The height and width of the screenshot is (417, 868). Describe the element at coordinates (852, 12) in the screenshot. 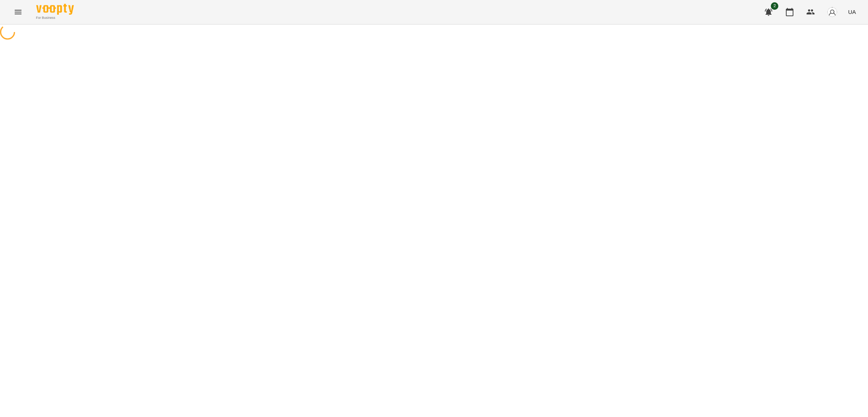

I see `span: UA` at that location.